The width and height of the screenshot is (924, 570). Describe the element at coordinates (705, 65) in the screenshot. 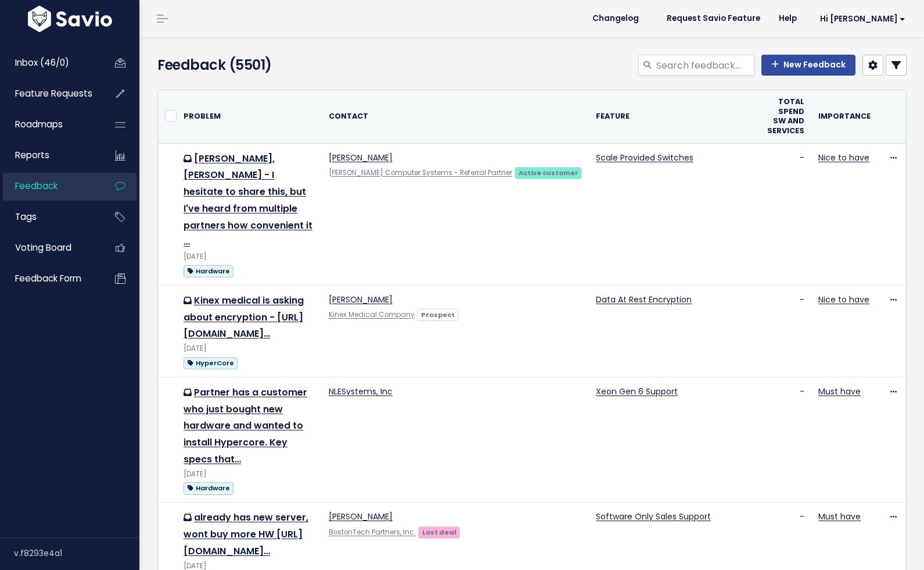

I see `input: Search feedback...` at that location.